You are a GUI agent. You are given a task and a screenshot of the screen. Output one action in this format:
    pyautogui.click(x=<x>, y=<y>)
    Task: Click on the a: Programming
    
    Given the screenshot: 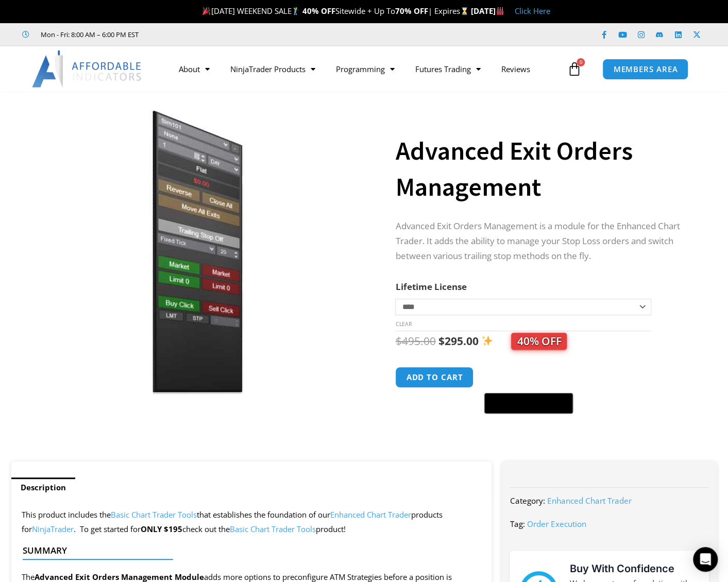 What is the action you would take?
    pyautogui.click(x=365, y=69)
    